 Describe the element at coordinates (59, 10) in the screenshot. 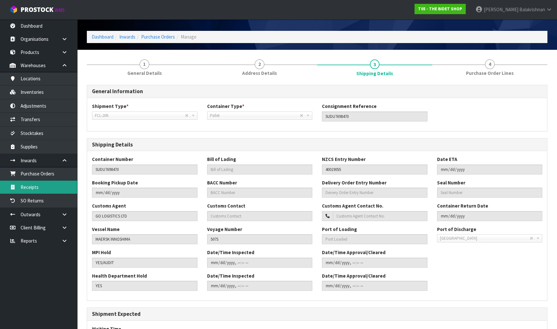

I see `small: WMS` at that location.